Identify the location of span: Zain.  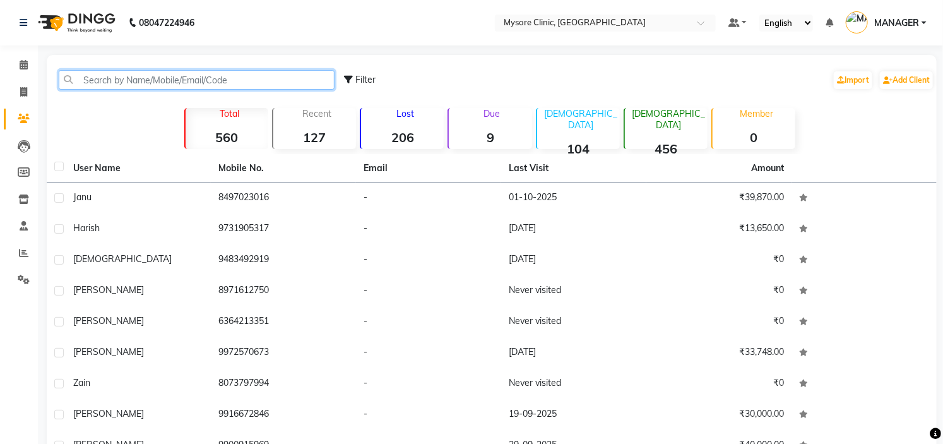
(81, 383).